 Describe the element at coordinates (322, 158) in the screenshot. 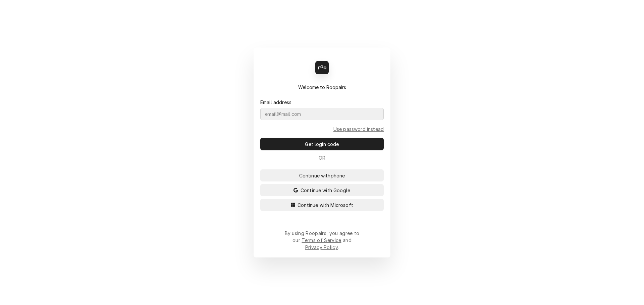

I see `div: Or` at that location.